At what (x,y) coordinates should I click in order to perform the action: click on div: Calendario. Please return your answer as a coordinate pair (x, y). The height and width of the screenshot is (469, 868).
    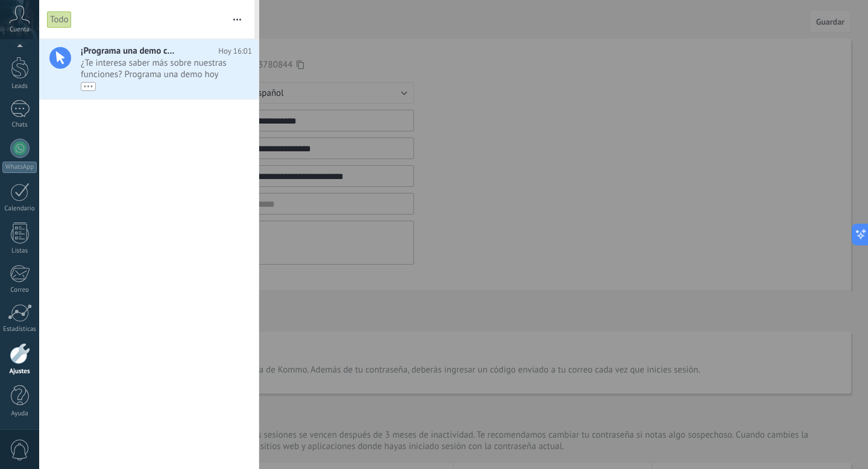
    Looking at the image, I should click on (20, 209).